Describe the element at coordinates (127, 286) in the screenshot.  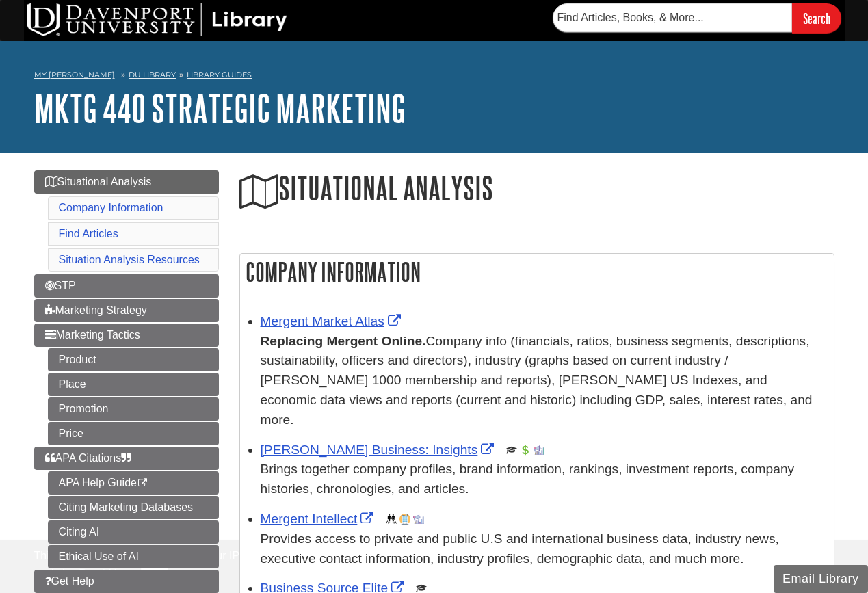
I see `a: STP` at that location.